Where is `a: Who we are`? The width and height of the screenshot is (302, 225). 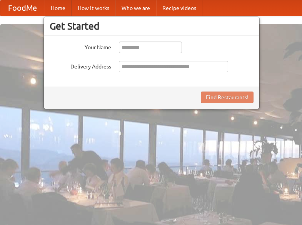 a: Who we are is located at coordinates (136, 8).